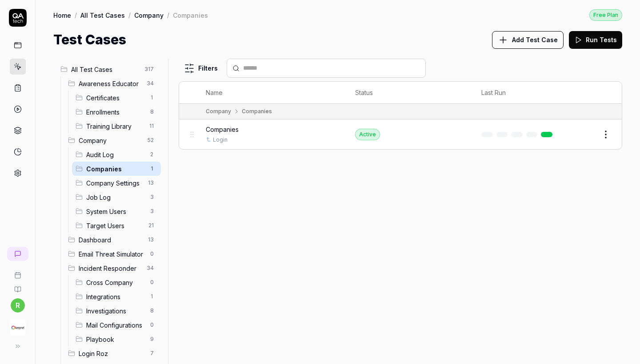 This screenshot has height=364, width=640. What do you see at coordinates (111, 140) in the screenshot?
I see `span: Company` at bounding box center [111, 140].